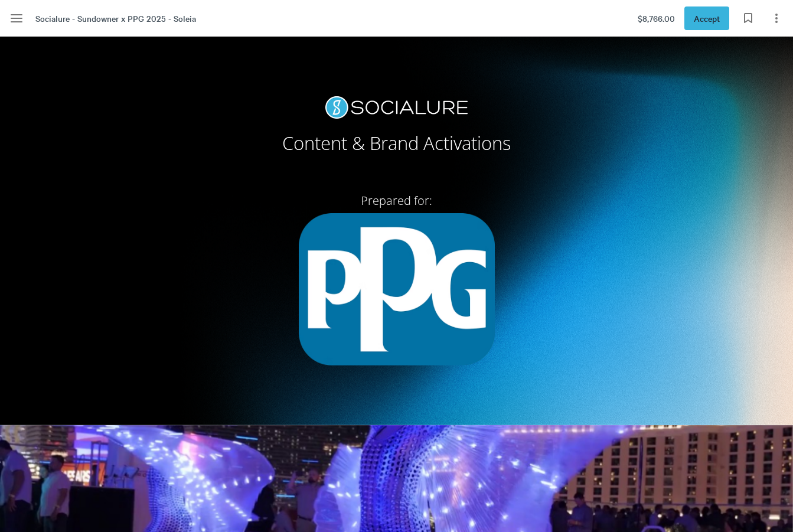 The image size is (793, 532). What do you see at coordinates (396, 199) in the screenshot?
I see `h2: Prepared for:` at bounding box center [396, 199].